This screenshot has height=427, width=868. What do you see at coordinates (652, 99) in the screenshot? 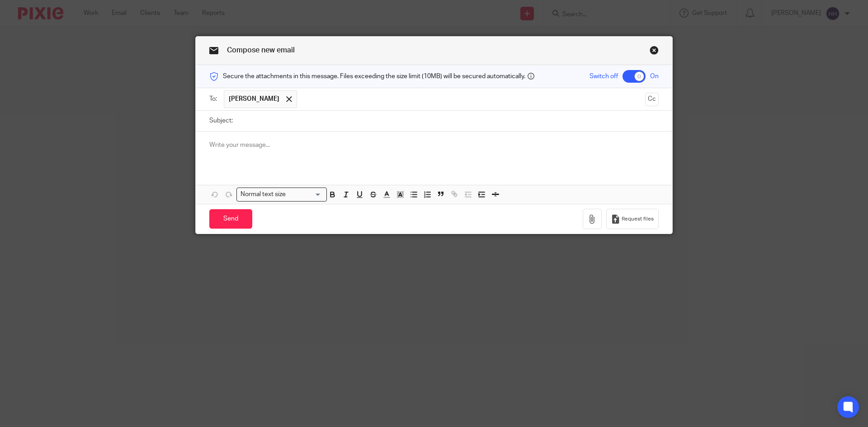
I see `button: Cc` at bounding box center [652, 99].